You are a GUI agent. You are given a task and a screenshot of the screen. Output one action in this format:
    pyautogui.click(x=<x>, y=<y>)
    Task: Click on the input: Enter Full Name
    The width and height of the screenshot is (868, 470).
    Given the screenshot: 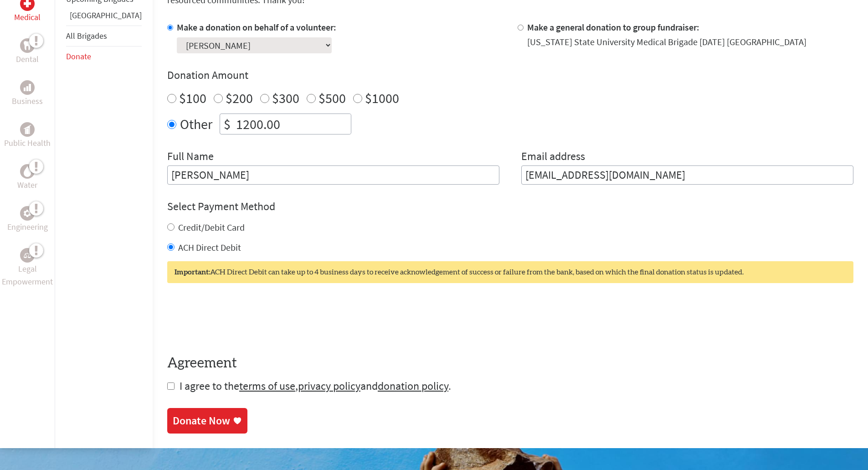 What is the action you would take?
    pyautogui.click(x=333, y=175)
    